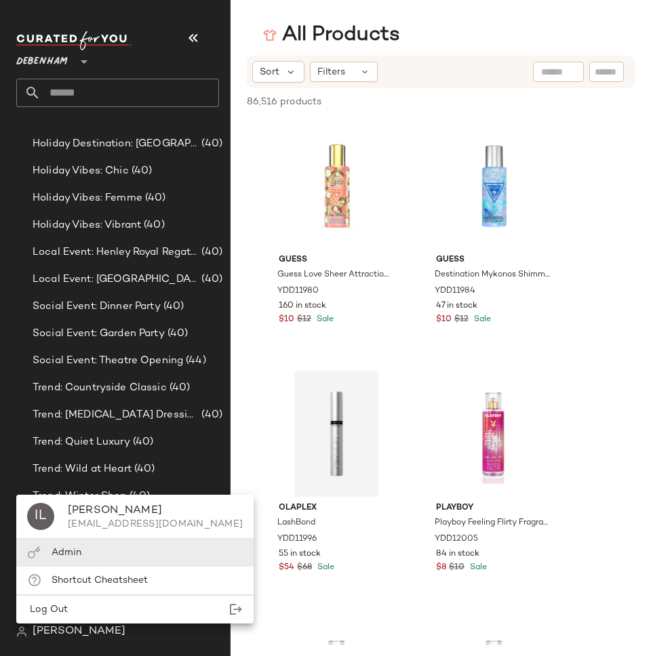 Image resolution: width=651 pixels, height=656 pixels. What do you see at coordinates (456, 306) in the screenshot?
I see `span: 47 in stock` at bounding box center [456, 306].